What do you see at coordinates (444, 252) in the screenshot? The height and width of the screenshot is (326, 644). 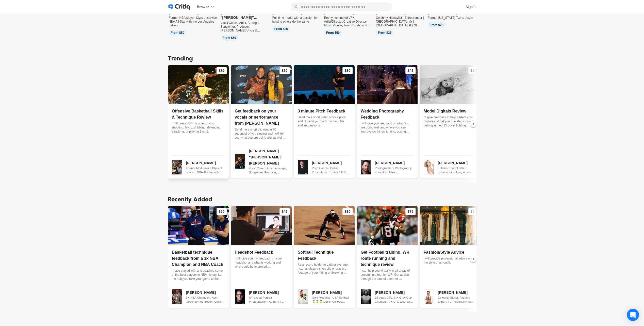 I see `span: Fashion/Style Advice` at bounding box center [444, 252].